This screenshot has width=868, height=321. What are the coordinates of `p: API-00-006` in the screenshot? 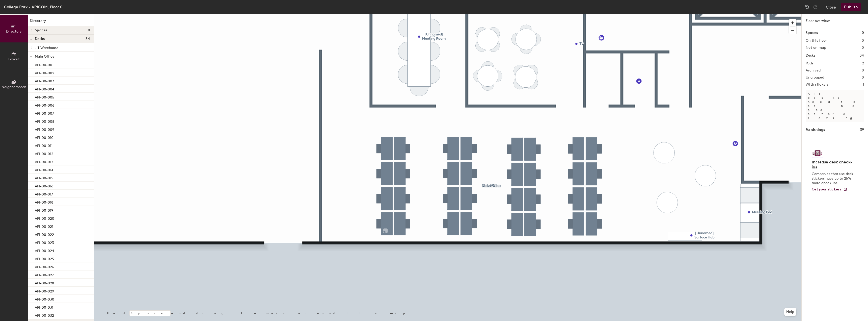 It's located at (44, 104).